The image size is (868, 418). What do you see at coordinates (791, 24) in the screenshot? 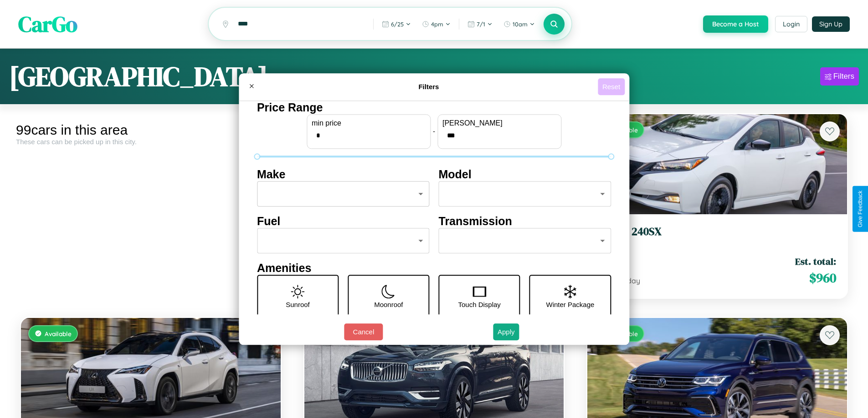
I see `button: Login` at bounding box center [791, 24].